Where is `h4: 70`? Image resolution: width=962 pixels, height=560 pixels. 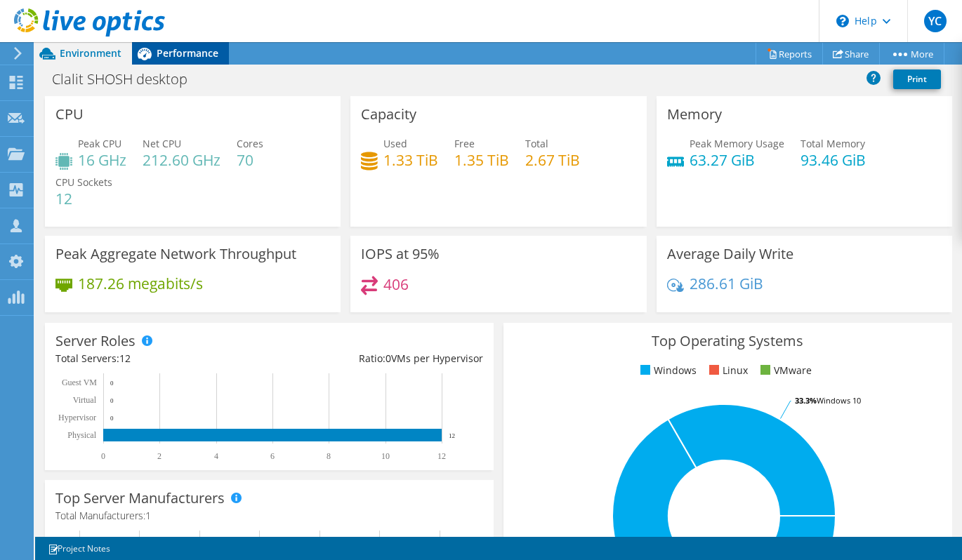 h4: 70 is located at coordinates (250, 160).